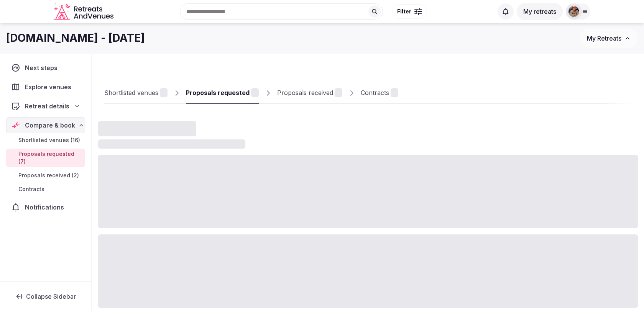 The image size is (644, 311). What do you see at coordinates (84, 11) in the screenshot?
I see `a: Visit the homepage` at bounding box center [84, 11].